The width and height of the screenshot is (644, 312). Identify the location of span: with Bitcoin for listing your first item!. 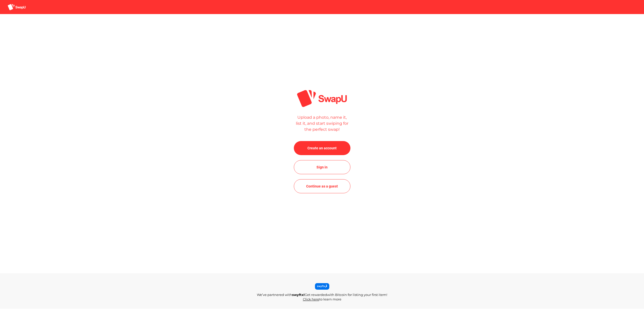
(357, 295).